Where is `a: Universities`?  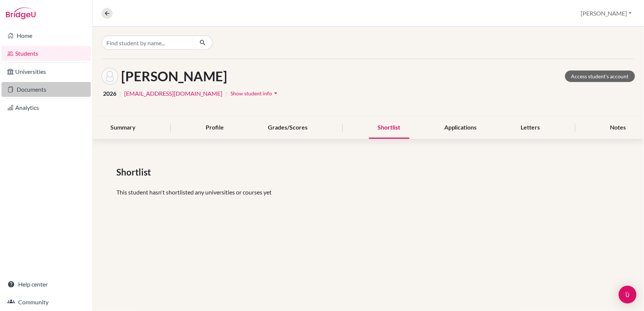
a: Universities is located at coordinates (46, 72).